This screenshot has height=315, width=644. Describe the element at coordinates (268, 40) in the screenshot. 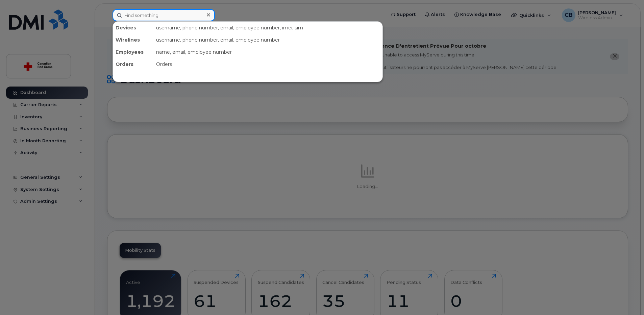

I see `div: username, phone number, email, employee number` at that location.